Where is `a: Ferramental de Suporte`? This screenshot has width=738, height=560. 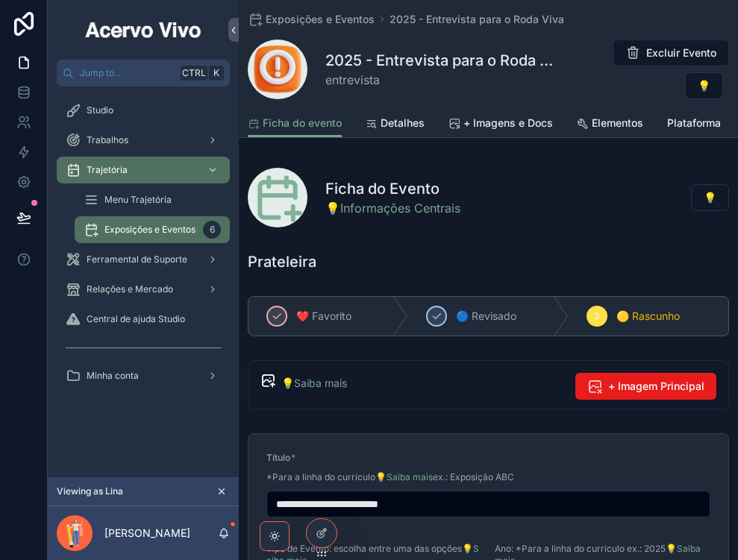
a: Ferramental de Suporte is located at coordinates (143, 260).